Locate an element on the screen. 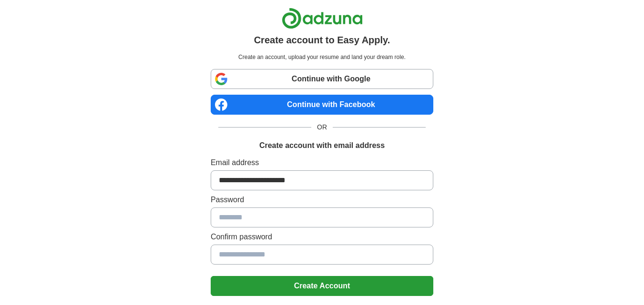  button: Create Account is located at coordinates (322, 286).